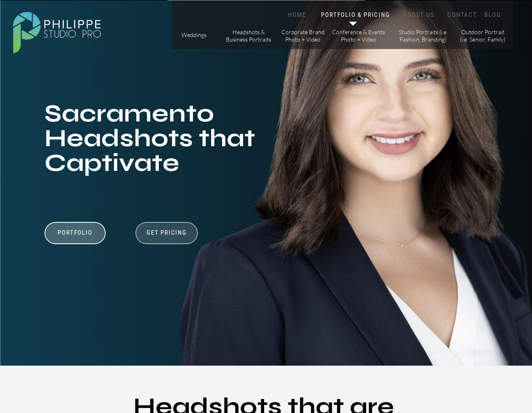 The image size is (532, 413). I want to click on a: Portfolio, so click(75, 237).